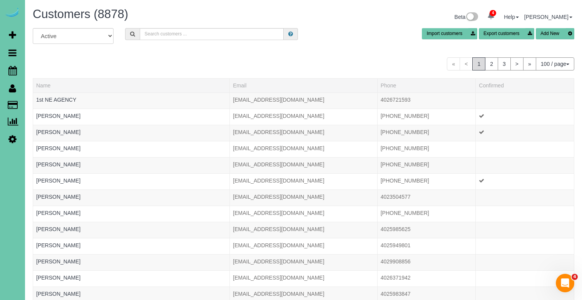 This screenshot has width=582, height=300. I want to click on th: Phone, so click(426, 85).